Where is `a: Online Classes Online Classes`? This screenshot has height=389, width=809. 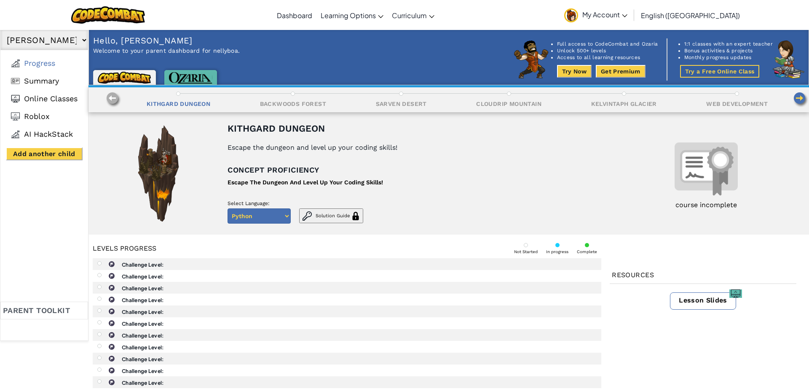 a: Online Classes Online Classes is located at coordinates (44, 99).